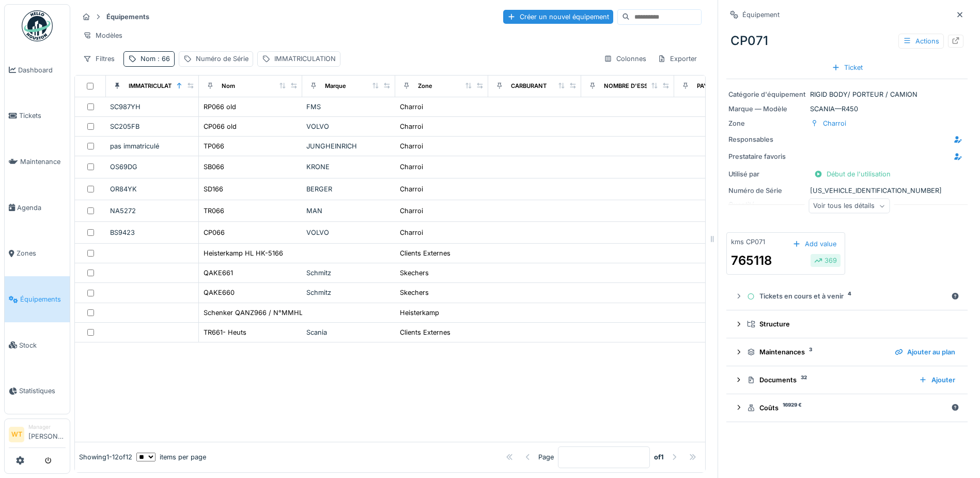  What do you see at coordinates (922, 41) in the screenshot?
I see `div: Actions` at bounding box center [922, 41].